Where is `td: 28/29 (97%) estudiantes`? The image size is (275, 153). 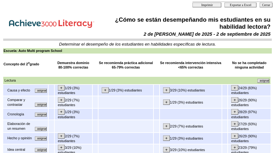 td: 28/29 (97%) estudiantes is located at coordinates (249, 114).